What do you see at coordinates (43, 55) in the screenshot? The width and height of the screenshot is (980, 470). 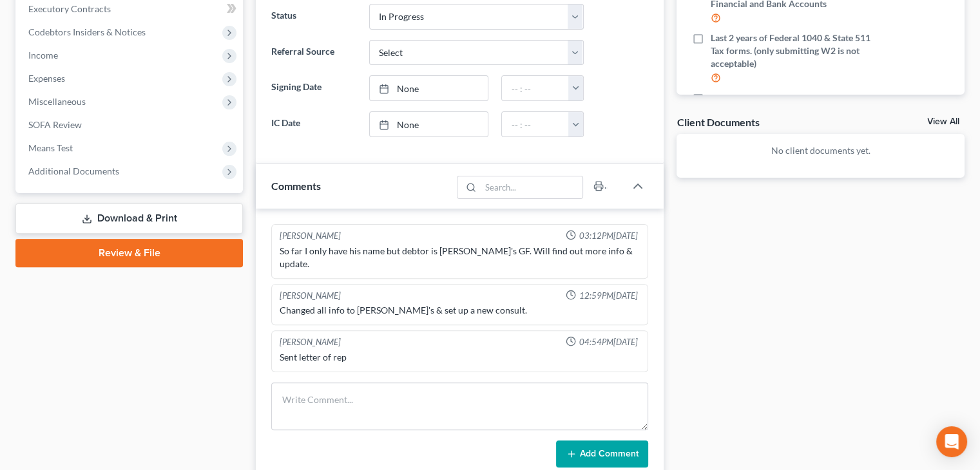 I see `span: Income` at bounding box center [43, 55].